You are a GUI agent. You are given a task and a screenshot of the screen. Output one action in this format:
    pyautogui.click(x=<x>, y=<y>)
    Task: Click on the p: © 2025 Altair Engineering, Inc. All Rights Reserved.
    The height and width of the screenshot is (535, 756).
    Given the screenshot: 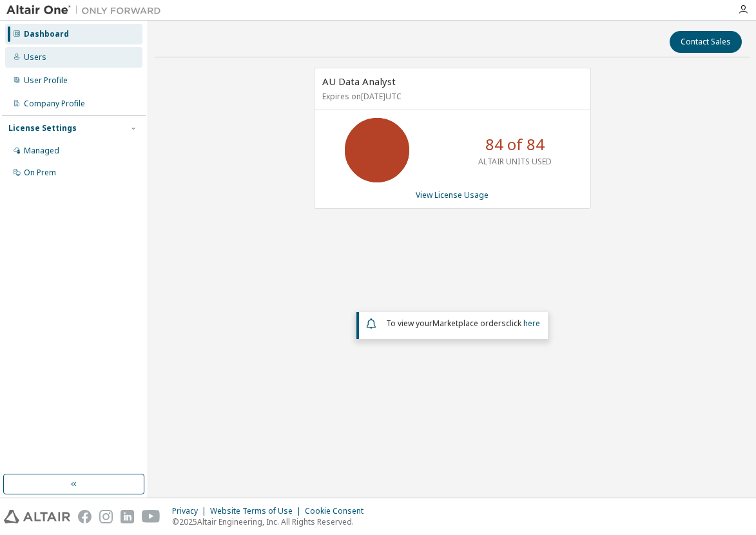 What is the action you would take?
    pyautogui.click(x=271, y=521)
    